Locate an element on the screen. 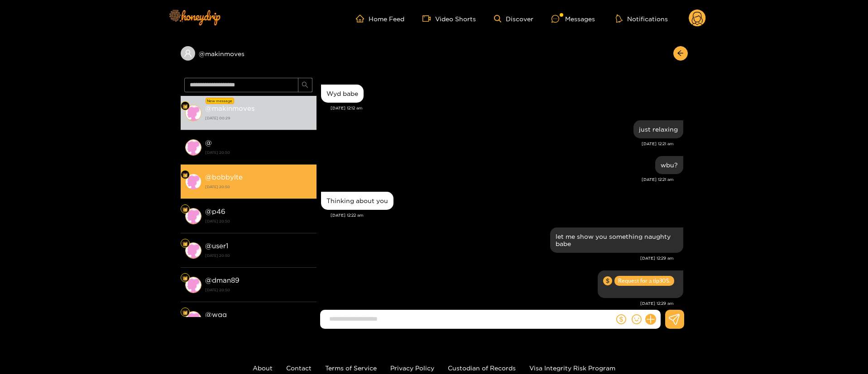 The height and width of the screenshot is (374, 868). div: let me show you something naughty babe is located at coordinates (617, 240).